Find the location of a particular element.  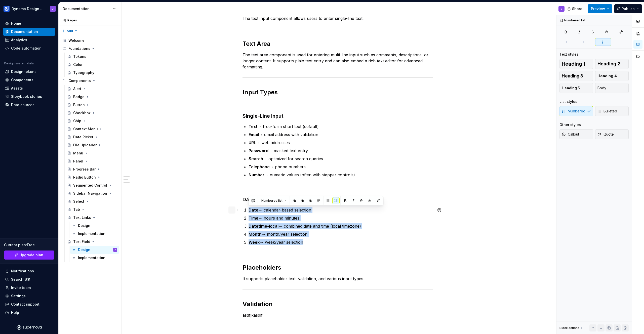

strong: Datetime-local is located at coordinates (263, 226).